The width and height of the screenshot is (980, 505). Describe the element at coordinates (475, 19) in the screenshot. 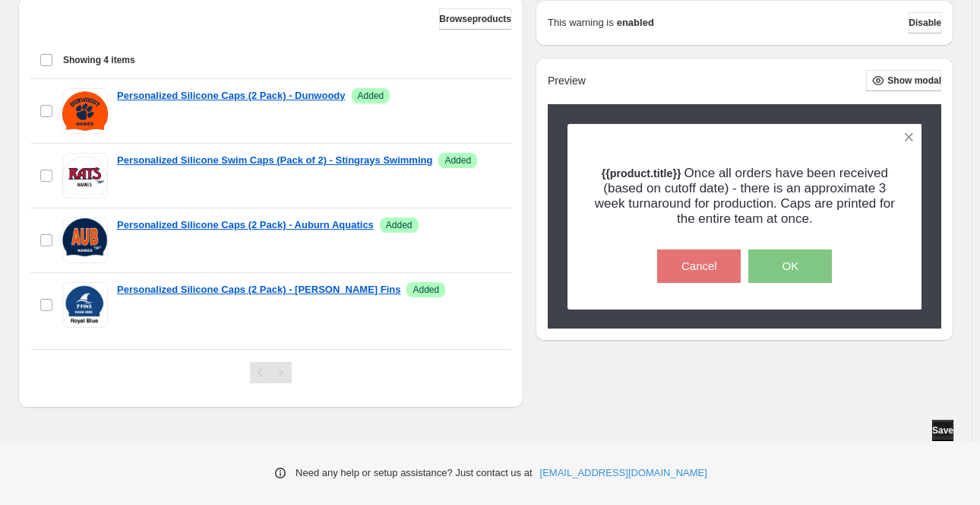

I see `span: Browse products` at that location.